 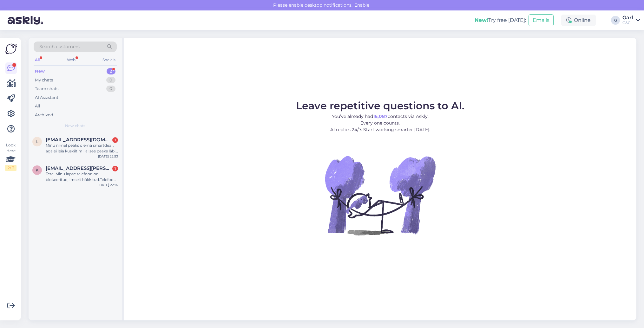 I want to click on div: Archived, so click(x=44, y=115).